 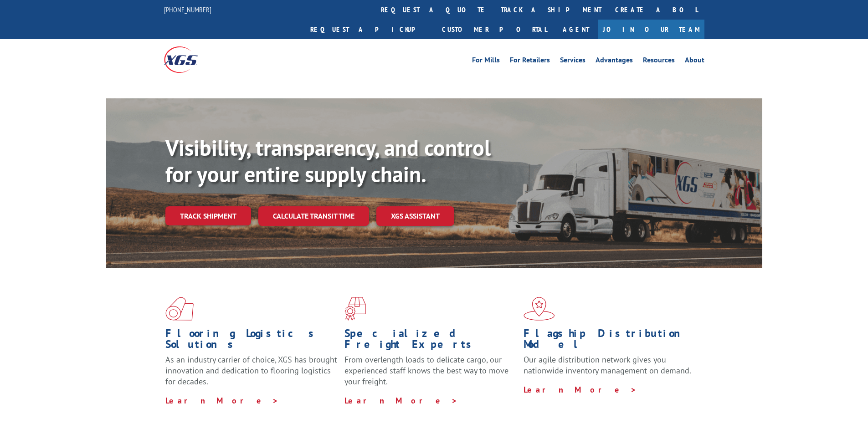 What do you see at coordinates (208, 216) in the screenshot?
I see `a: Track shipment` at bounding box center [208, 216].